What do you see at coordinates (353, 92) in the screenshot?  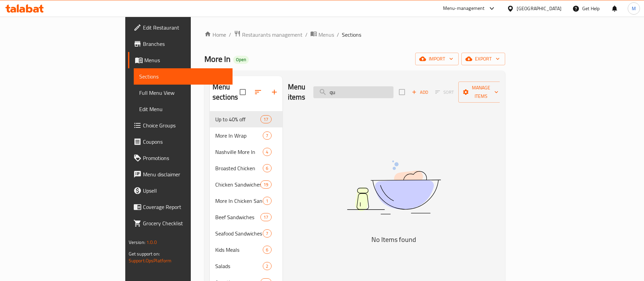 I see `input: search` at bounding box center [353, 92].